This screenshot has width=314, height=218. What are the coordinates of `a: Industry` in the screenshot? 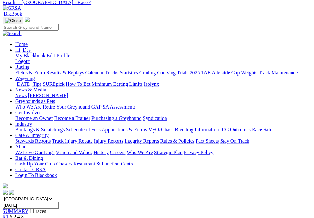 It's located at (23, 124).